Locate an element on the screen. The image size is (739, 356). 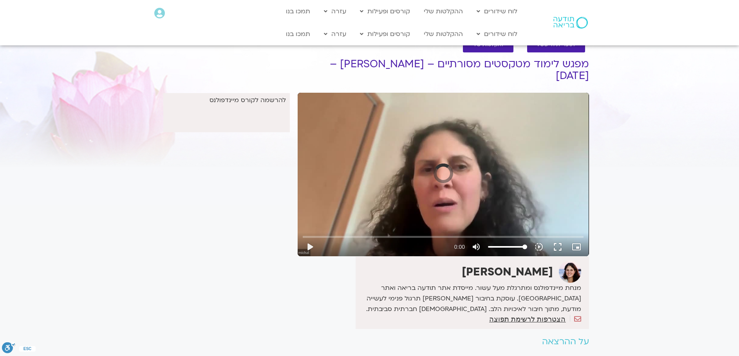
span: להקלטות שלי is located at coordinates (488, 45).